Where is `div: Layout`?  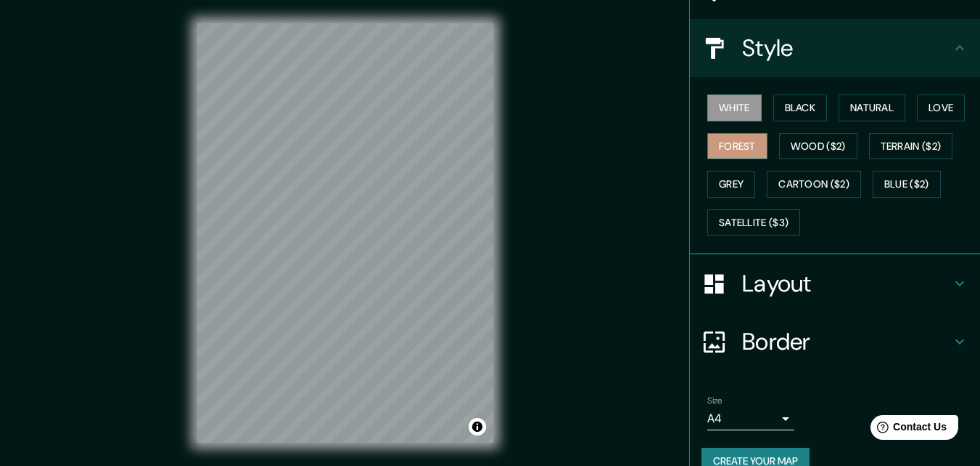 div: Layout is located at coordinates (835, 284).